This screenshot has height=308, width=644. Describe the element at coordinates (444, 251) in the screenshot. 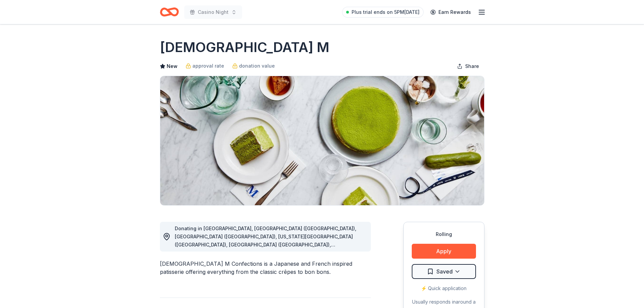

I see `button: Apply` at that location.